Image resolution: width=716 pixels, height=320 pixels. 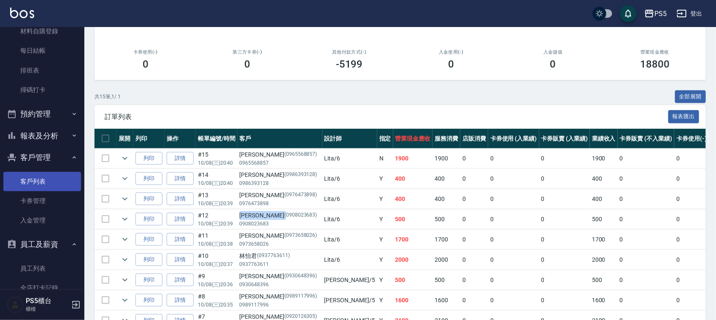 What do you see at coordinates (217, 219) in the screenshot?
I see `td: #12` at bounding box center [217, 219].